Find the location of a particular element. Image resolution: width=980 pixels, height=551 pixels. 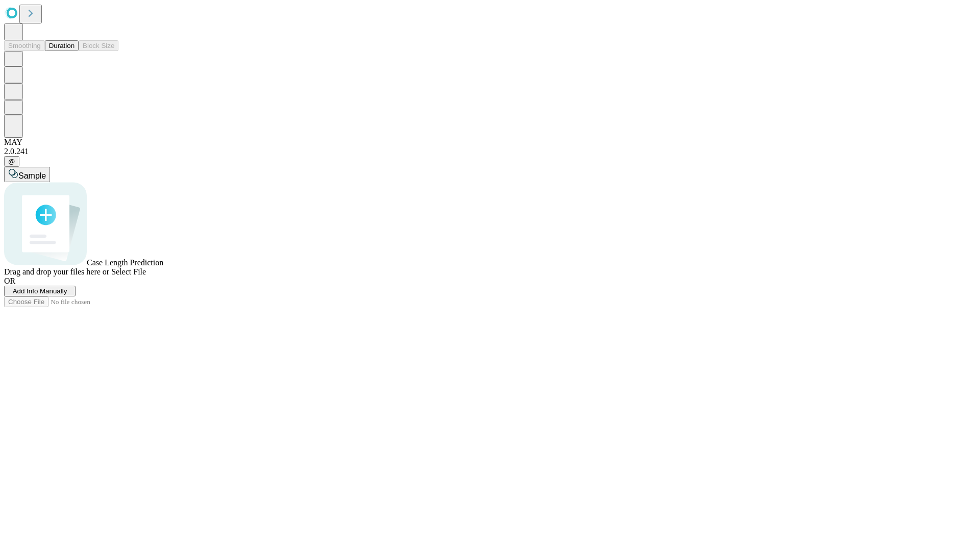

div: 2.0.241 is located at coordinates (490, 152).